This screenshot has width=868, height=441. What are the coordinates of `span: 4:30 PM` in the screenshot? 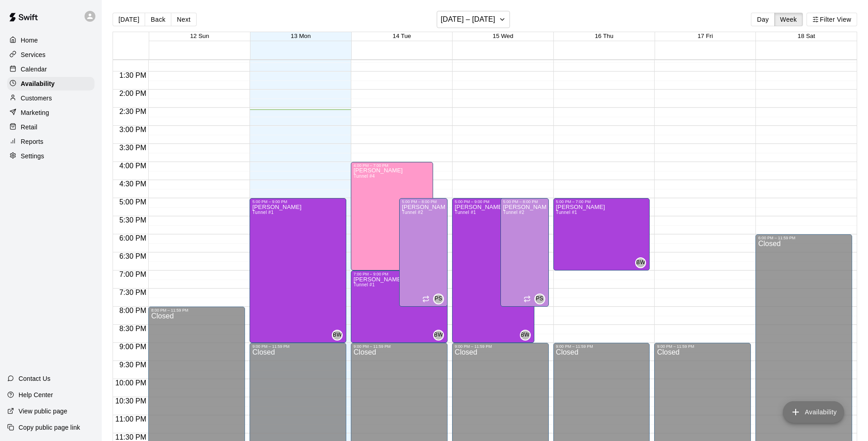 It's located at (133, 183).